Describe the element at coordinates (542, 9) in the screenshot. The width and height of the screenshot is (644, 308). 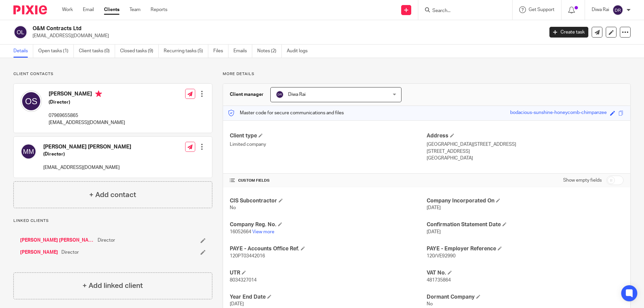
I see `span: Get Support` at that location.